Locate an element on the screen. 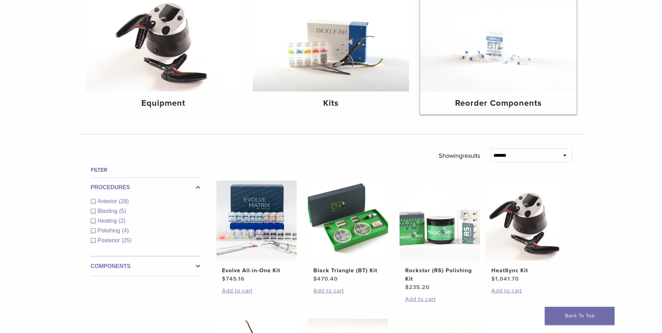 This screenshot has width=662, height=333. p: Showing results is located at coordinates (459, 156).